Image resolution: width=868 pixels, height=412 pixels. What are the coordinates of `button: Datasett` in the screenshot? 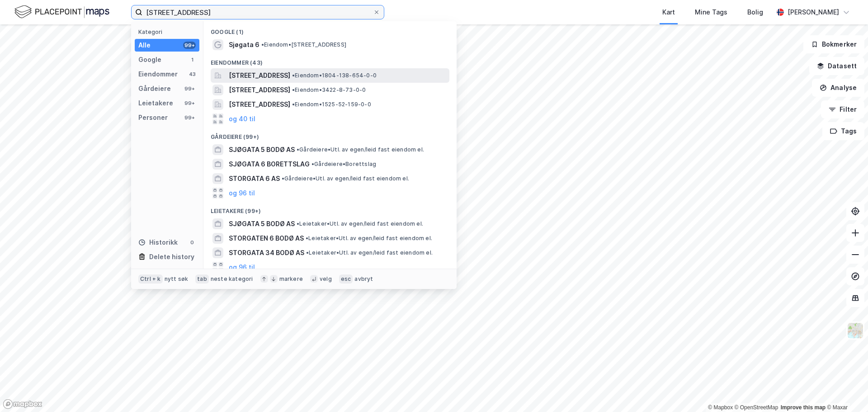 It's located at (837, 66).